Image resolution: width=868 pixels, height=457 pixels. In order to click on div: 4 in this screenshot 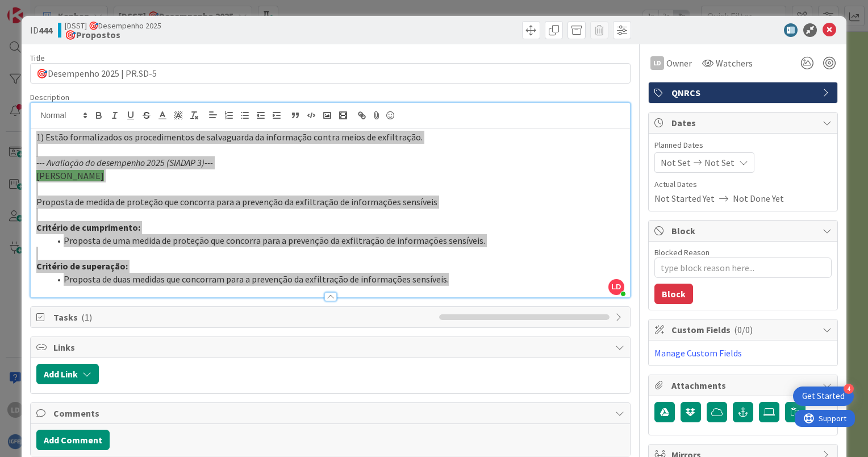, I will do `click(849, 389)`.